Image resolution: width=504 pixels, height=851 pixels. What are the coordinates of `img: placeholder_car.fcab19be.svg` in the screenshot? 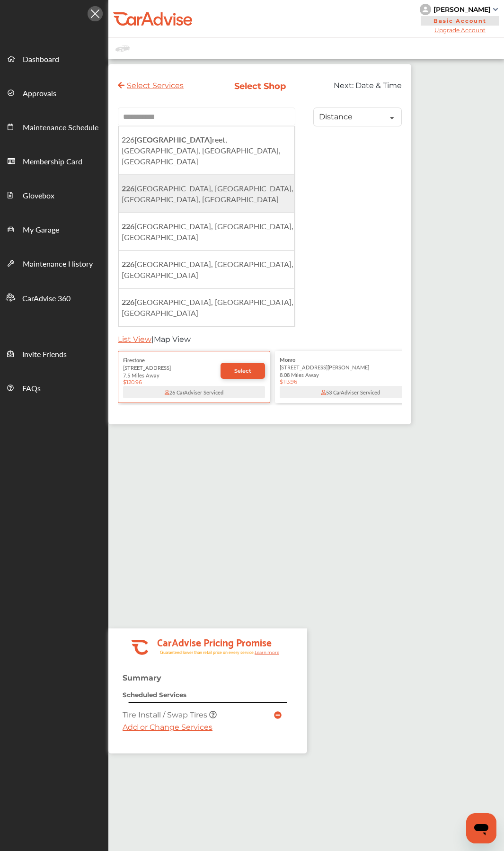 It's located at (122, 49).